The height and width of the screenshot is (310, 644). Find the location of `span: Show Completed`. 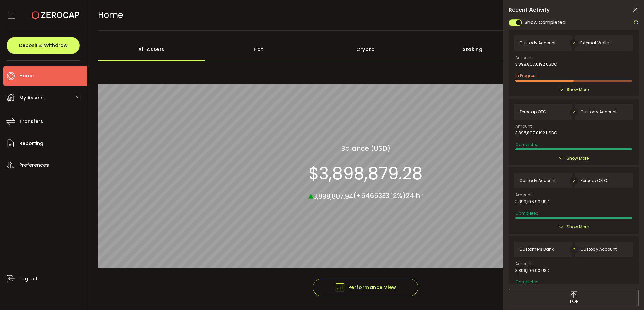

span: Show Completed is located at coordinates (545, 22).